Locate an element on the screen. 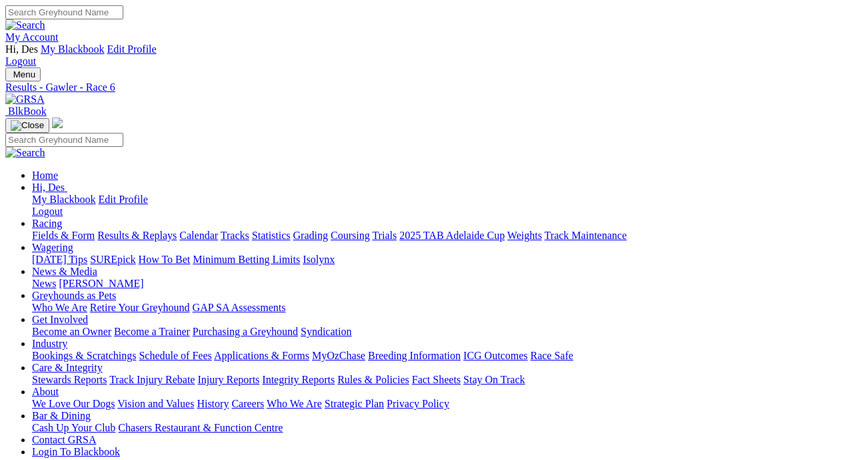  a: Calendar is located at coordinates (198, 235).